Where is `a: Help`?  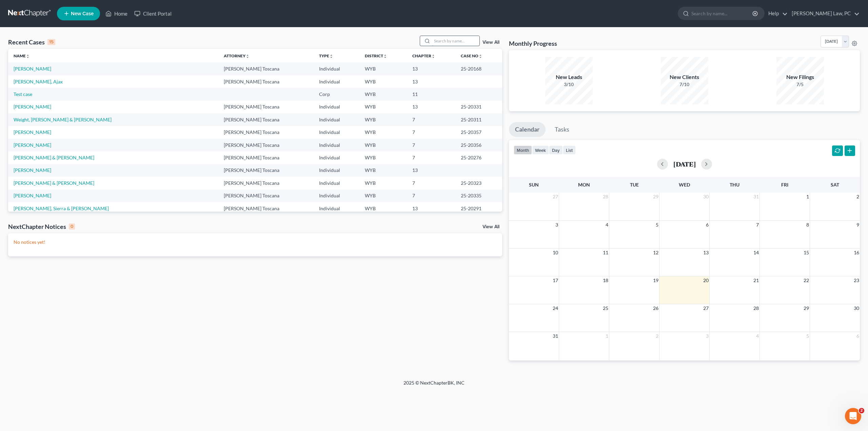 a: Help is located at coordinates (776, 14).